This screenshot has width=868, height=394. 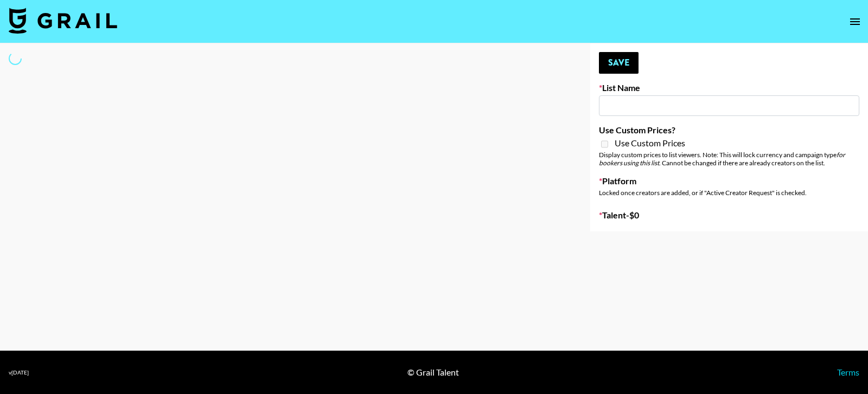 I want to click on div: © Grail Talent, so click(x=433, y=373).